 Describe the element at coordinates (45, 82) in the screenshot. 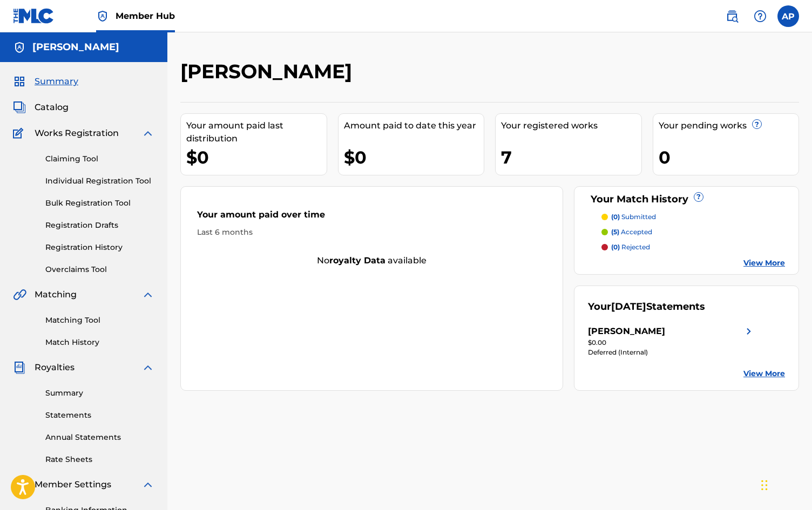

I see `a: SummarySummary` at that location.